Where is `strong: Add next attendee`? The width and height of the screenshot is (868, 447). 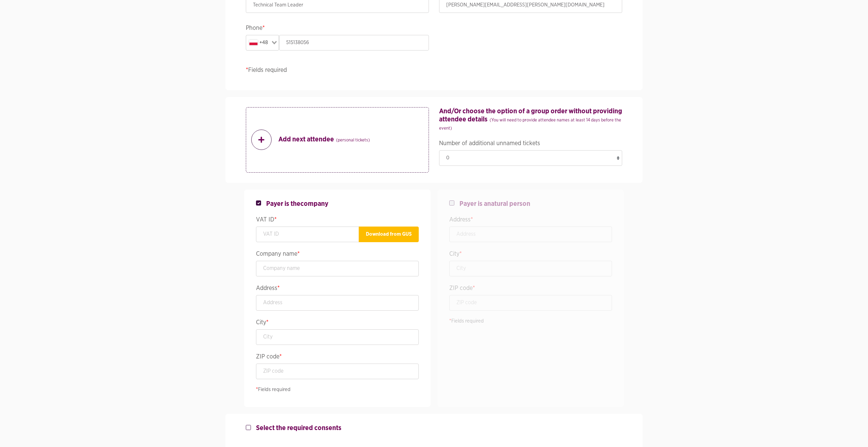 strong: Add next attendee is located at coordinates (324, 140).